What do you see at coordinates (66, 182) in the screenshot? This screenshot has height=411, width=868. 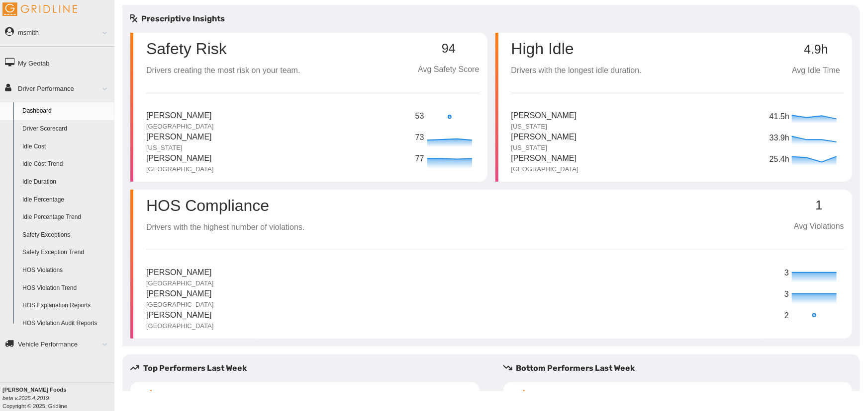 I see `a: Idle Duration` at bounding box center [66, 182].